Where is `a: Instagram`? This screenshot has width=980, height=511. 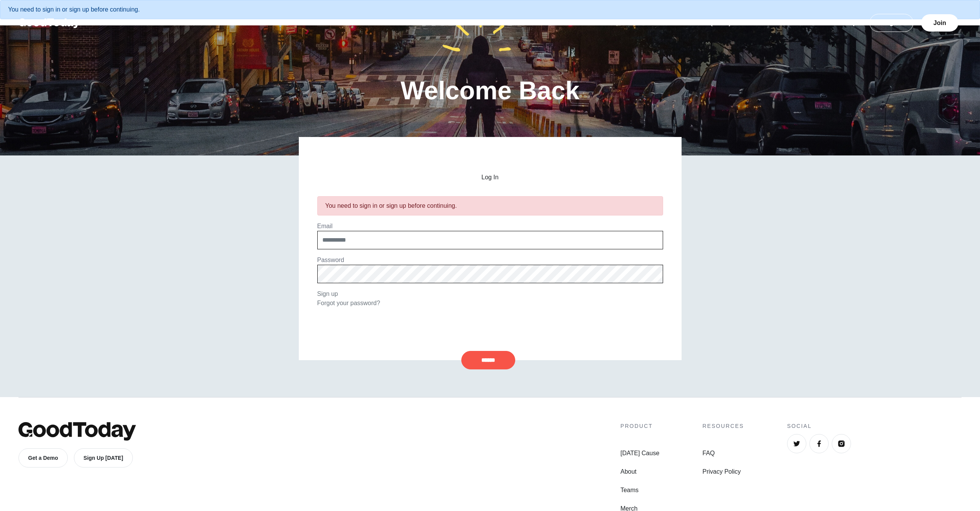 a: Instagram is located at coordinates (842, 444).